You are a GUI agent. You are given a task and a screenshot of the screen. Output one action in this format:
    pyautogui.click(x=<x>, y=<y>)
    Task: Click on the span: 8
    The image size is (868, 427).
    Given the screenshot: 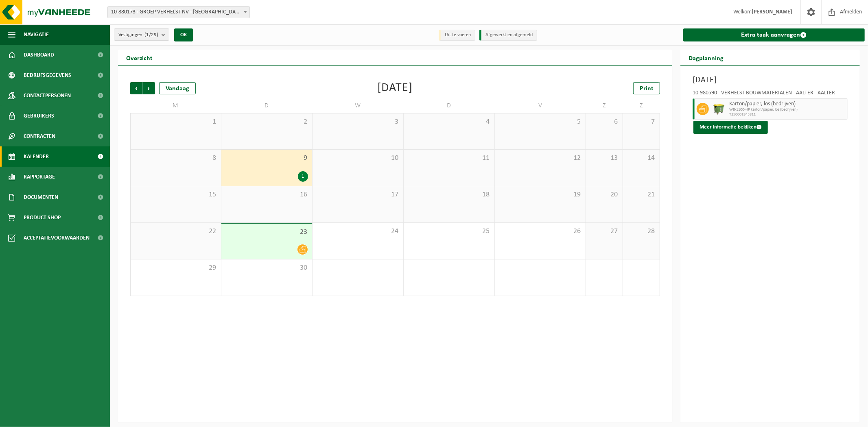 What is the action you would take?
    pyautogui.click(x=176, y=158)
    